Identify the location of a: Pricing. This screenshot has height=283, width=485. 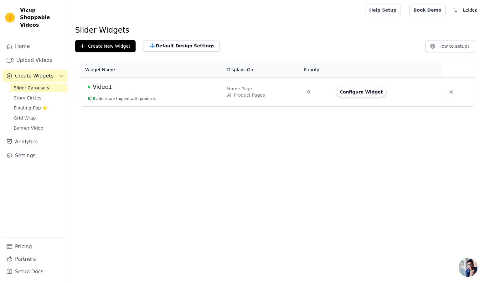
(35, 246).